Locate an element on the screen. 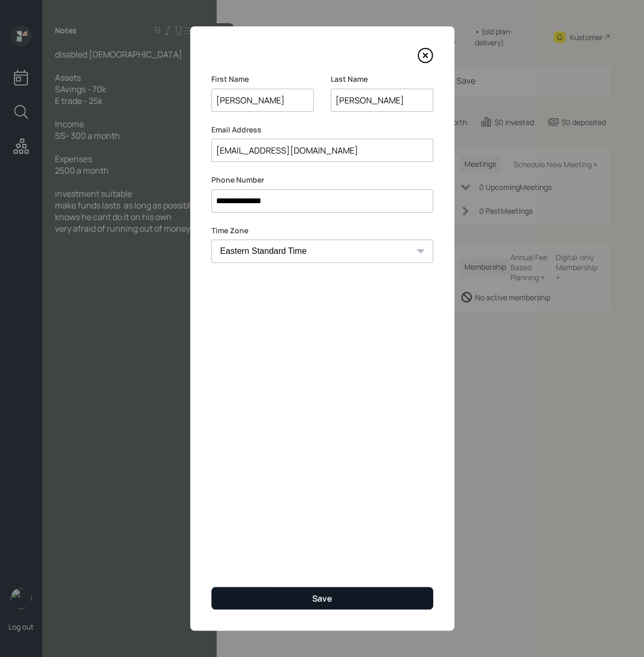 This screenshot has height=657, width=644. label: Last Name is located at coordinates (381, 79).